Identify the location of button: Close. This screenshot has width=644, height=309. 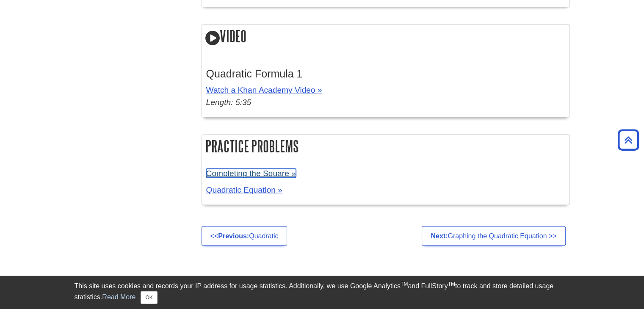
(148, 298).